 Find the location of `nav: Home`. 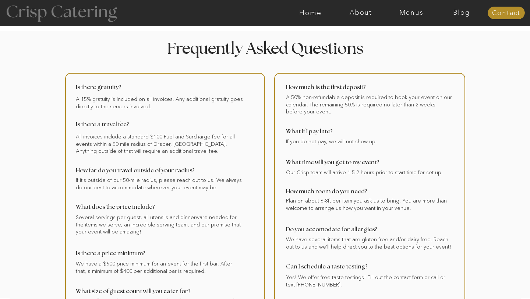

nav: Home is located at coordinates (311, 13).